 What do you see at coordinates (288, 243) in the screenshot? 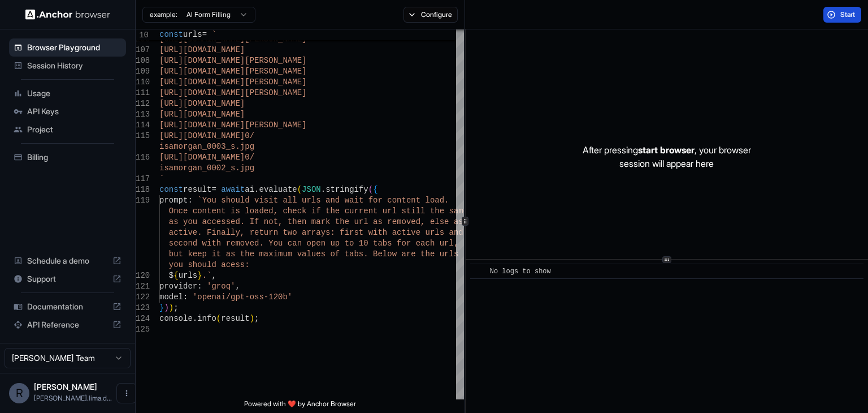
I see `span: second with removed. You can open up to 10 tabs fo` at bounding box center [288, 243].